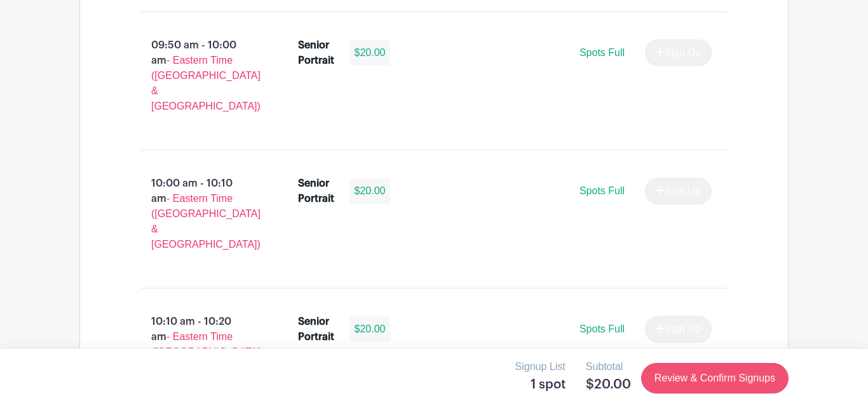 Image resolution: width=868 pixels, height=412 pixels. I want to click on h5: $20.00, so click(608, 385).